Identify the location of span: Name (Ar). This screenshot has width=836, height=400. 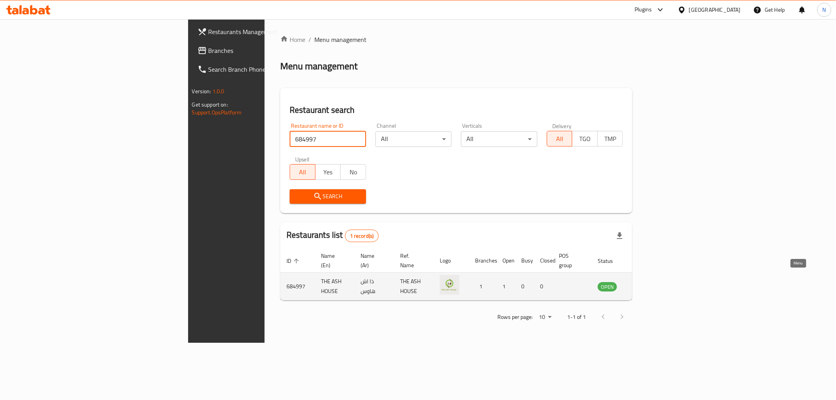
(373, 261).